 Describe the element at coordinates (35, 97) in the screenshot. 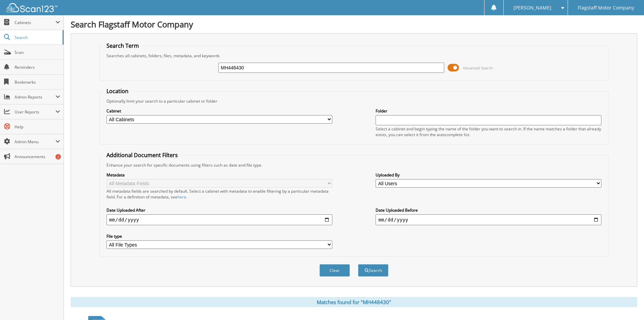

I see `span: Admin Reports` at that location.